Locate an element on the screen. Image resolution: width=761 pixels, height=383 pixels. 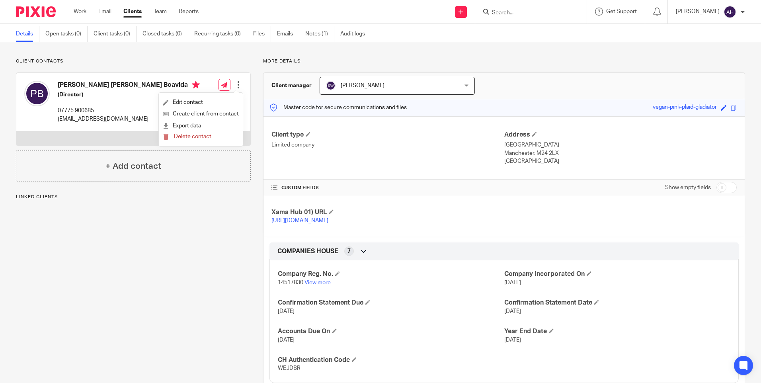
span: Get Support is located at coordinates (621, 12).